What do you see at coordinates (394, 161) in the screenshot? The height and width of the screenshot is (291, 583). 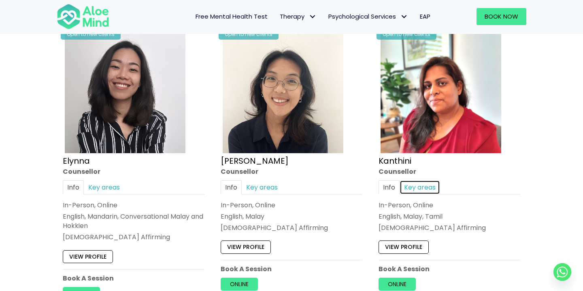 I see `a: Kanthini` at bounding box center [394, 161].